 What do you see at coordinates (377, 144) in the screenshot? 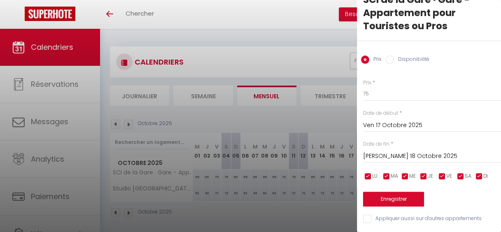
I see `label: Date de fin` at bounding box center [377, 144].